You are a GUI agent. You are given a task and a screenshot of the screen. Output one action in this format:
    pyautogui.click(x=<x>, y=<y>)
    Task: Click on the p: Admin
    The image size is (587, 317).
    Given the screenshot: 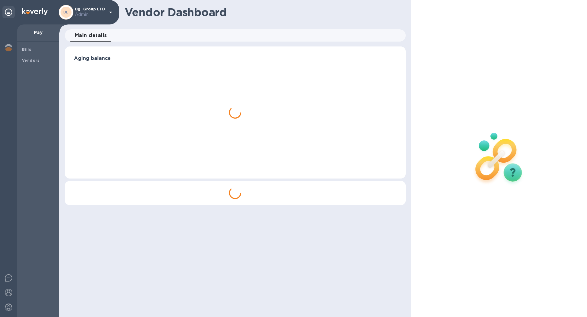 What is the action you would take?
    pyautogui.click(x=90, y=14)
    